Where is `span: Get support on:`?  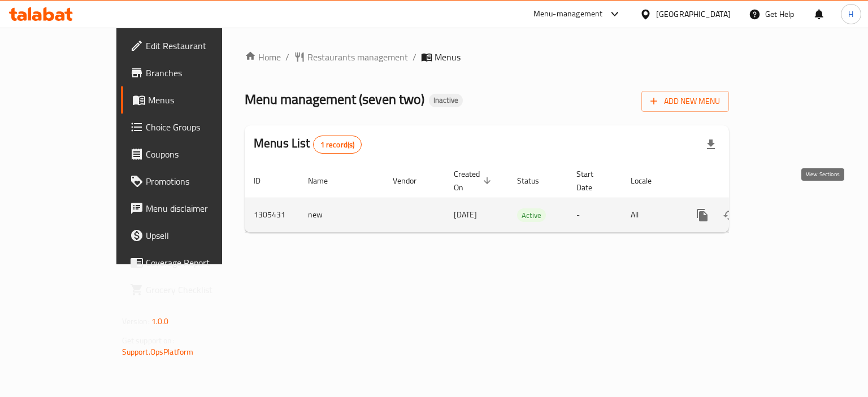
span: Get support on: is located at coordinates (148, 340).